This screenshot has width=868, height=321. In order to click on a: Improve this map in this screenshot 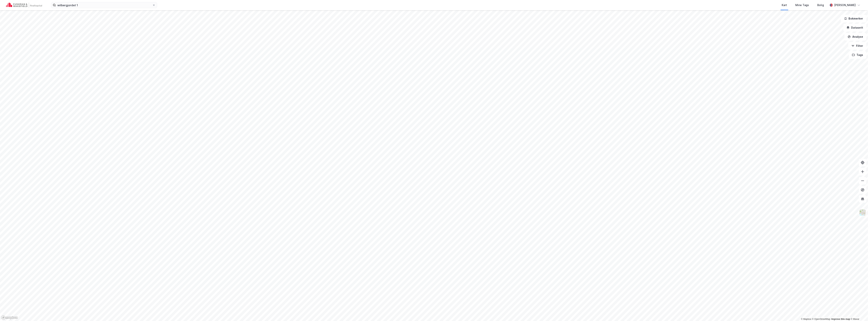, I will do `click(841, 319)`.